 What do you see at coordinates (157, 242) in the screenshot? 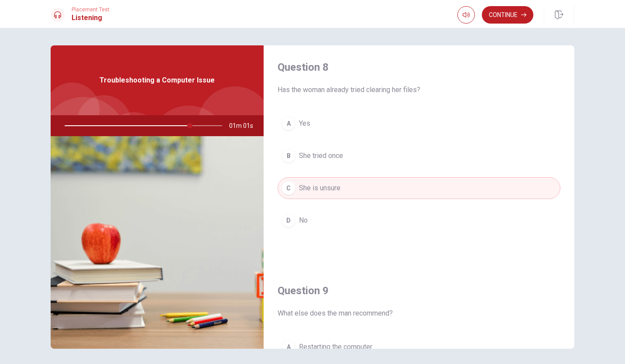
I see `img: Troubleshooting a Computer Issue` at bounding box center [157, 242].